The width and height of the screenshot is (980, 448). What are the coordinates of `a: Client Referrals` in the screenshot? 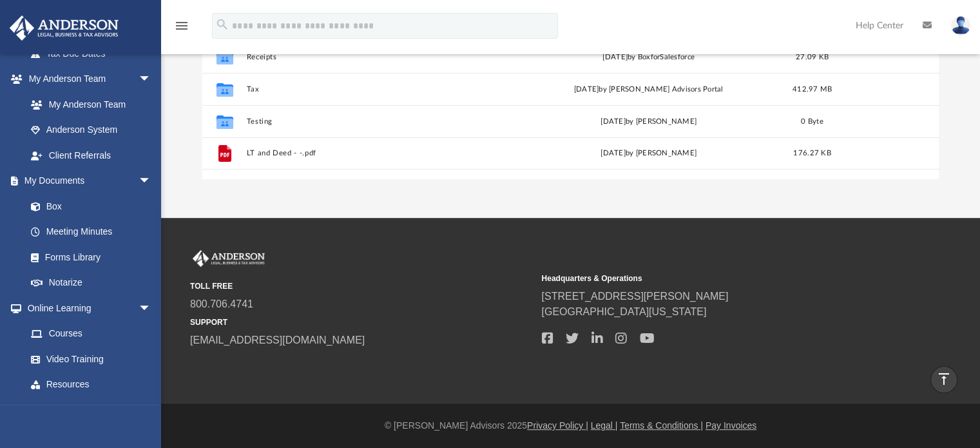 It's located at (91, 156).